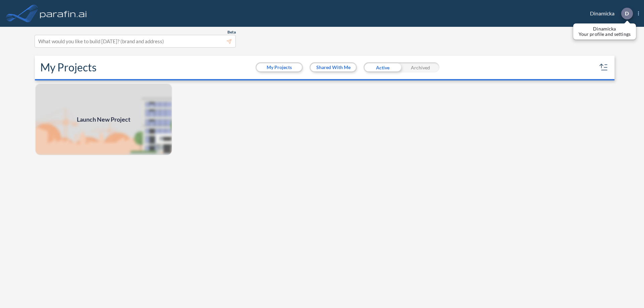  What do you see at coordinates (627, 13) in the screenshot?
I see `p: D` at bounding box center [627, 13].